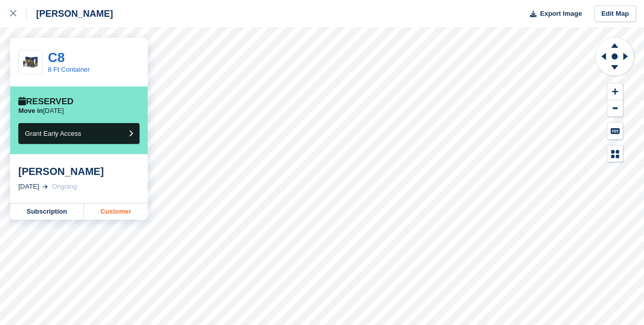 Image resolution: width=644 pixels, height=325 pixels. I want to click on a: Edit Map, so click(615, 14).